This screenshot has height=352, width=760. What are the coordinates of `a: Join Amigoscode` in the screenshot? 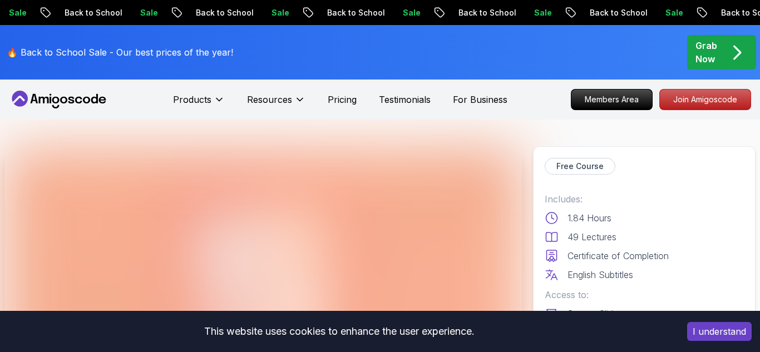 It's located at (705, 100).